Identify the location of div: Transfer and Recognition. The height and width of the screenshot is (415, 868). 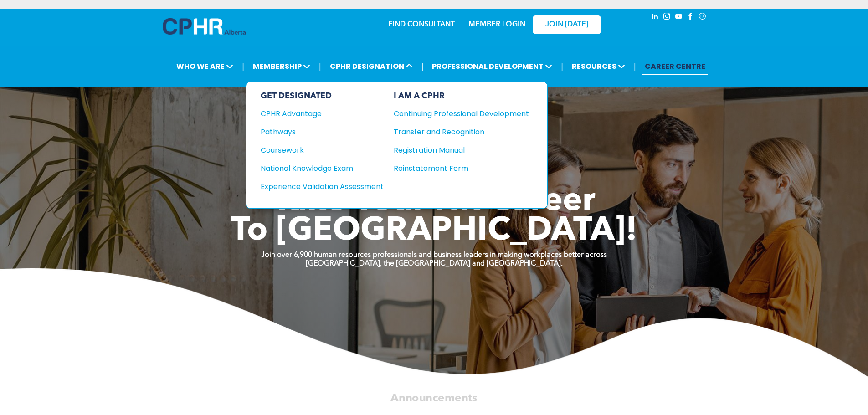
(454, 132).